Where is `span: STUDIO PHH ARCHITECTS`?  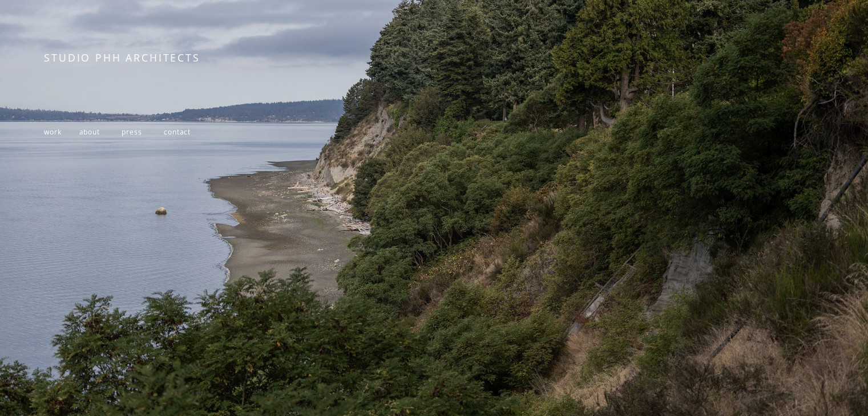 span: STUDIO PHH ARCHITECTS is located at coordinates (121, 58).